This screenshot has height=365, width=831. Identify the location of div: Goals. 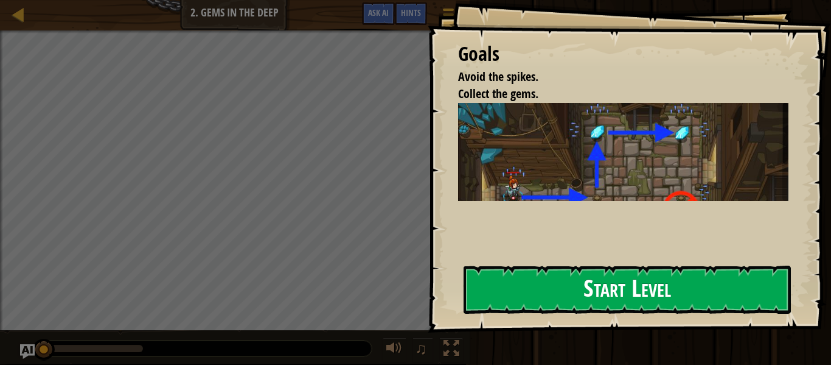
(623, 54).